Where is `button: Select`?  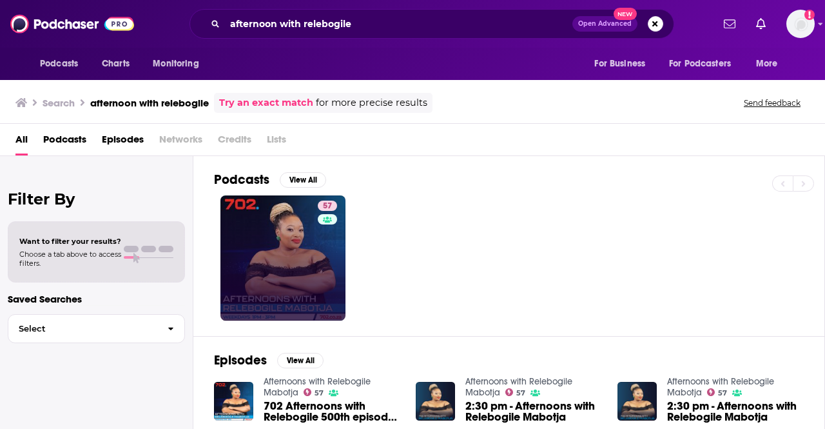 button: Select is located at coordinates (96, 328).